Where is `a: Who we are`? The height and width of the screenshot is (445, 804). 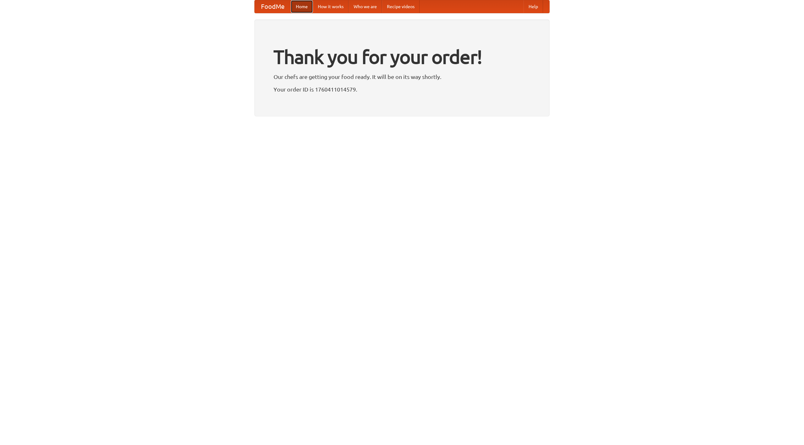
a: Who we are is located at coordinates (365, 7).